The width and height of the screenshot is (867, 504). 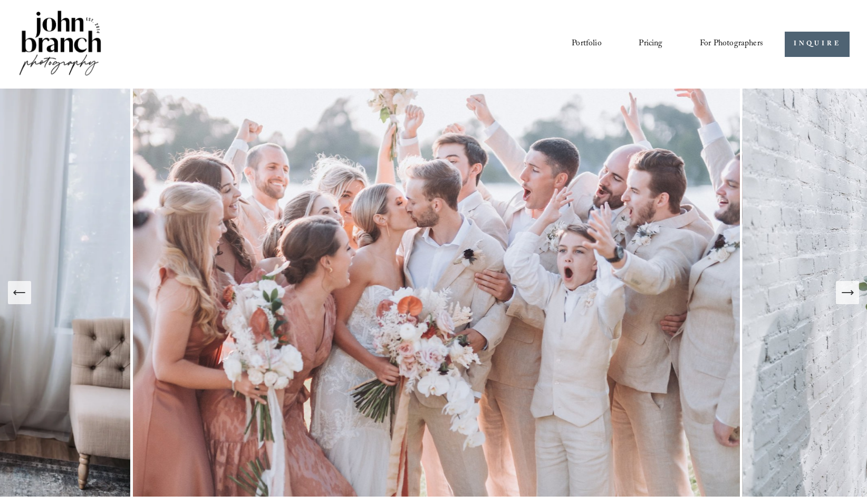 What do you see at coordinates (650, 44) in the screenshot?
I see `a: Pricing` at bounding box center [650, 44].